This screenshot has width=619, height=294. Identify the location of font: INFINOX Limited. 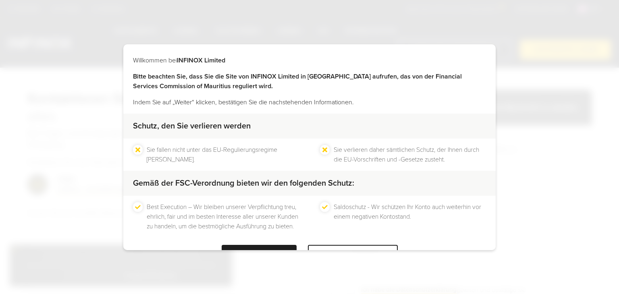
(201, 60).